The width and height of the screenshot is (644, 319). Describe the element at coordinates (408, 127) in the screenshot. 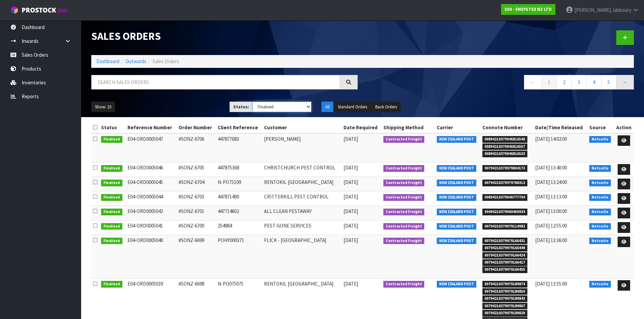

I see `th: Shipping Method` at that location.